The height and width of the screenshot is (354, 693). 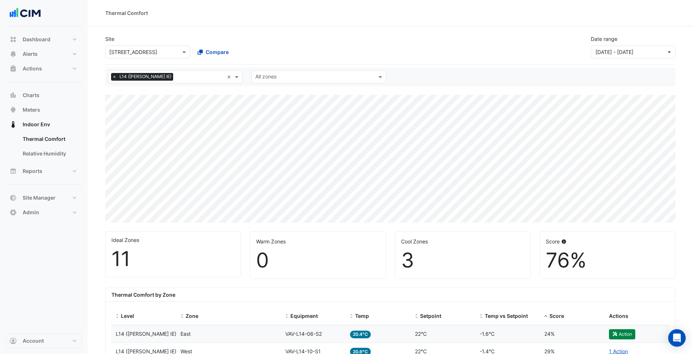 I want to click on span: Temp vs Setpoint, so click(x=506, y=316).